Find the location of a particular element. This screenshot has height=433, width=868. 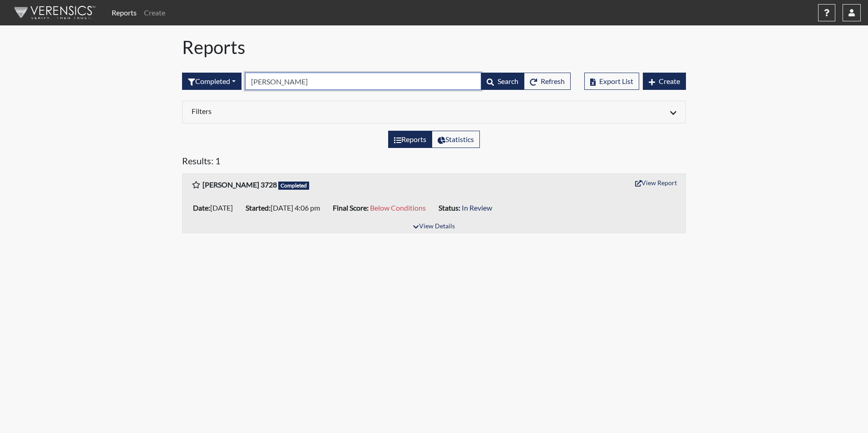

button: Refresh is located at coordinates (547, 81).